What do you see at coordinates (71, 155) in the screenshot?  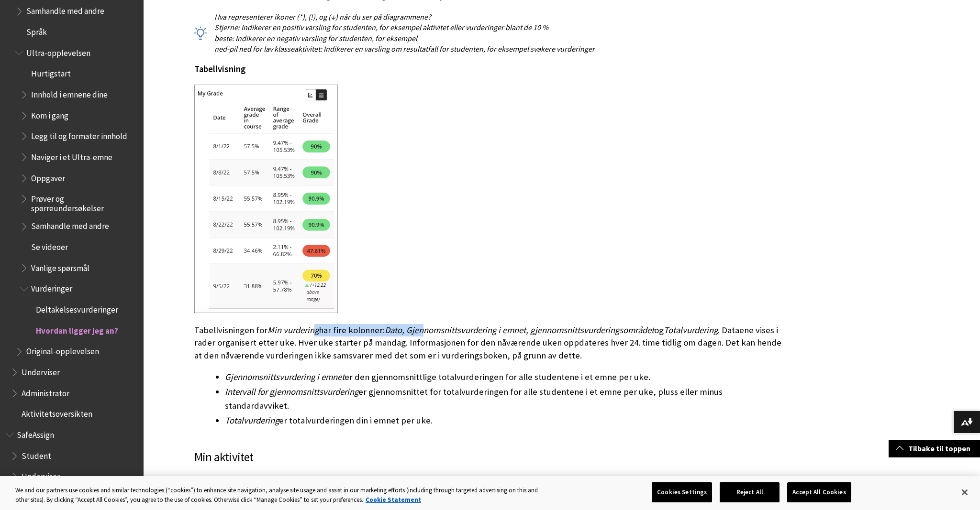 I see `span: Naviger i et Ultra-emne` at bounding box center [71, 155].